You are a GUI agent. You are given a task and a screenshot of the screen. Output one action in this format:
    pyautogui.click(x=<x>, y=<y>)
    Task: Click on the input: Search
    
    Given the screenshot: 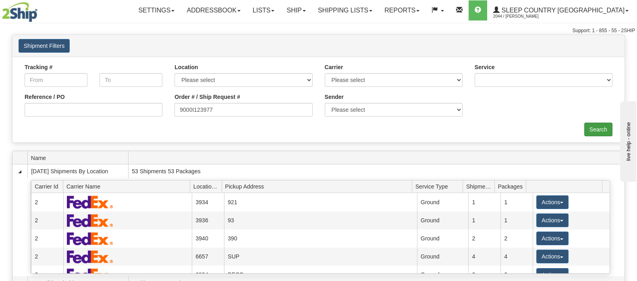 What is the action you would take?
    pyautogui.click(x=598, y=130)
    